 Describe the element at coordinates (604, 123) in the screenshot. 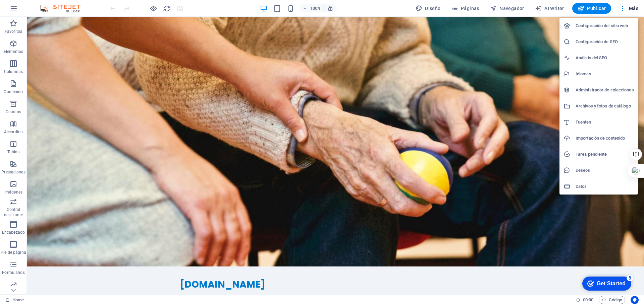

I see `h6: Fuentes` at that location.